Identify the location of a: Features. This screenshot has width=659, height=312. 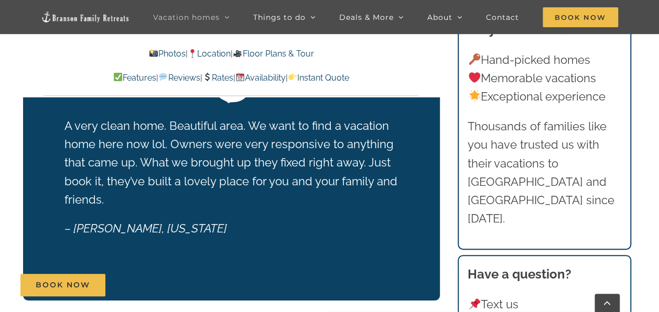
(135, 78).